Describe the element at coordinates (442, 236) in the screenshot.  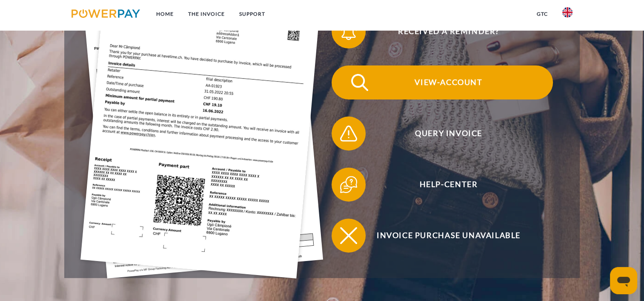
I see `button: Invoice purchase unavailable` at that location.